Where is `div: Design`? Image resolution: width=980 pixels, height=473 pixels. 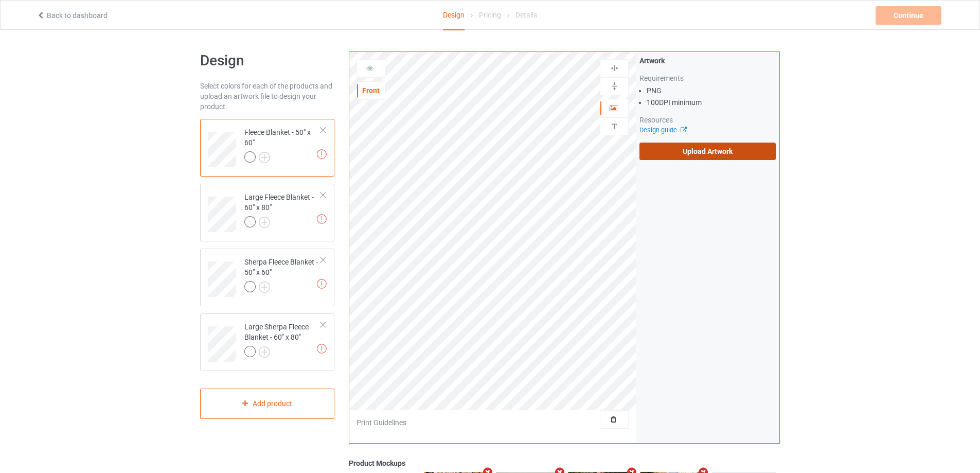 div: Design is located at coordinates (454, 15).